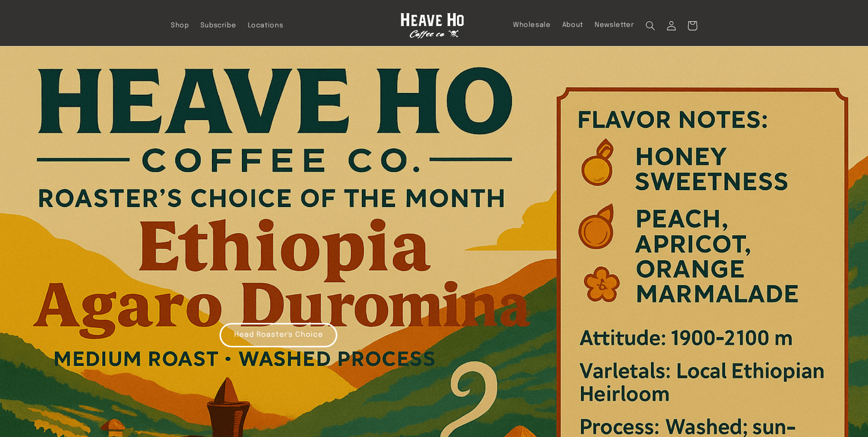 The height and width of the screenshot is (437, 868). What do you see at coordinates (218, 26) in the screenshot?
I see `a: Subscribe` at bounding box center [218, 26].